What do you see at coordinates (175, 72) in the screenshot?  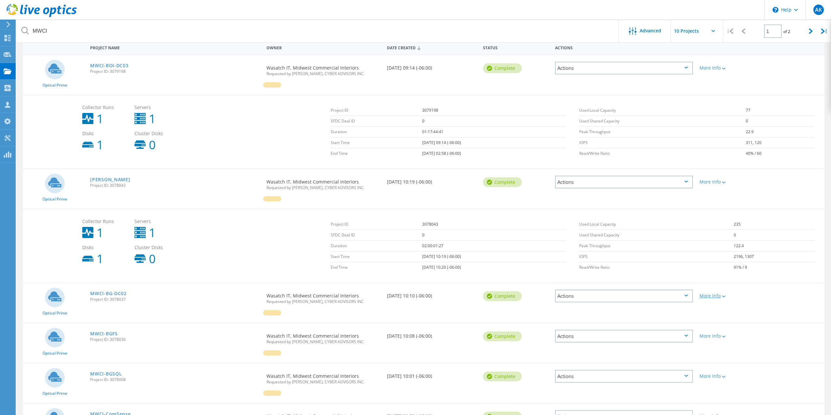 I see `span: Project ID: 3079198` at bounding box center [175, 72].